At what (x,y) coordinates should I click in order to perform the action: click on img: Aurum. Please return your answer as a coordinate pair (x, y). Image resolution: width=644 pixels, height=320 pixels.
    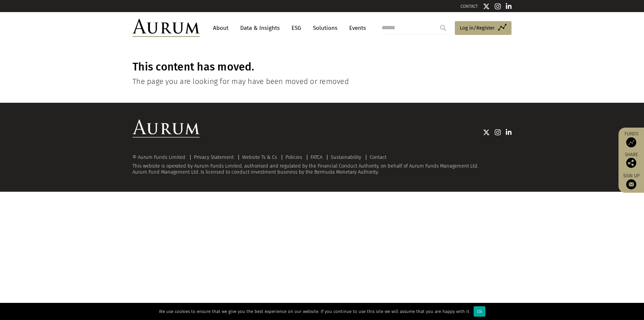
    Looking at the image, I should click on (166, 28).